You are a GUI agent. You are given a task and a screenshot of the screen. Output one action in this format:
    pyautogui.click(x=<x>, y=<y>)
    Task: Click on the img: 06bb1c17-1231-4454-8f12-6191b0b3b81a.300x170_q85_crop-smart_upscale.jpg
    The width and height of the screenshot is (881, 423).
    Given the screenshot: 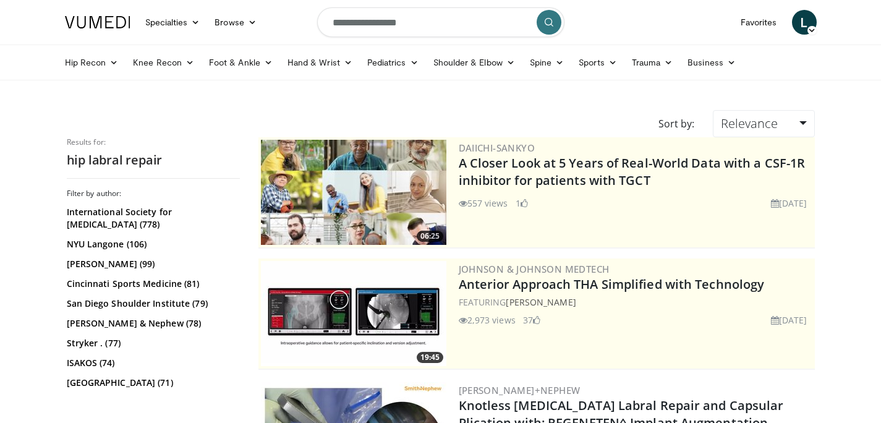 What is the action you would take?
    pyautogui.click(x=353, y=313)
    